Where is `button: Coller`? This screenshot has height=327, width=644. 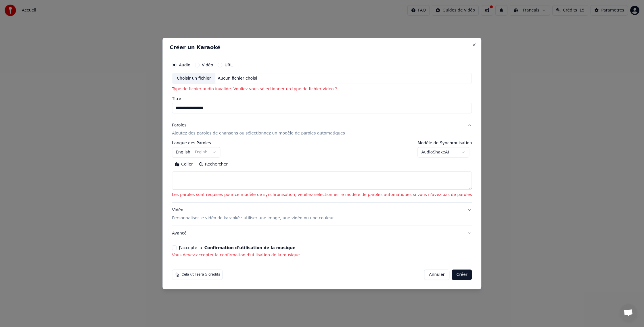 button: Coller is located at coordinates (184, 164).